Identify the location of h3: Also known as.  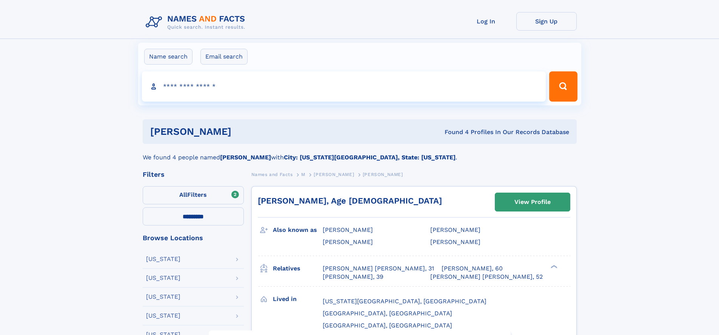
(298, 230).